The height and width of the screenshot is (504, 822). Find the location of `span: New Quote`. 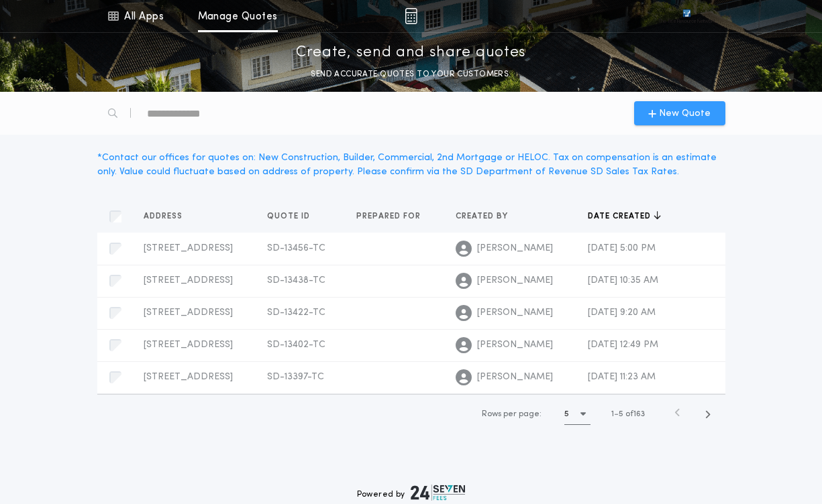

span: New Quote is located at coordinates (684, 113).